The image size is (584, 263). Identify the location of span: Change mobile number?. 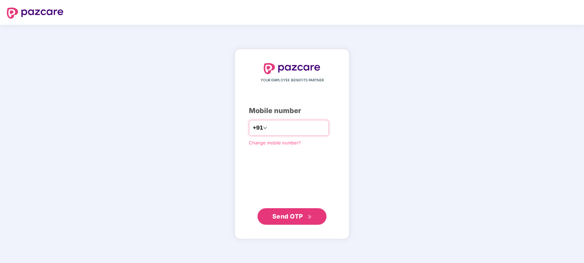
(275, 143).